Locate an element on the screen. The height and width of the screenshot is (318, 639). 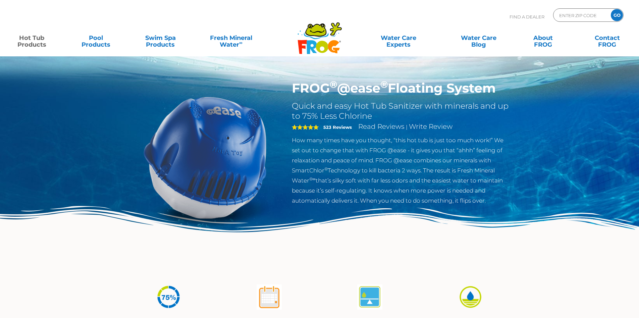
a: Water CareBlog is located at coordinates (479, 38).